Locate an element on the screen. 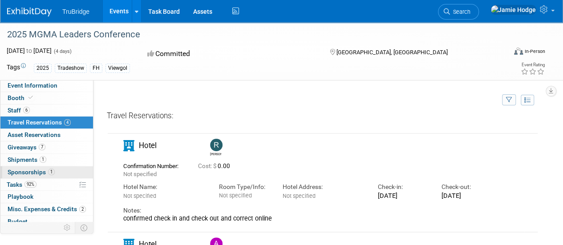  div: Check-in: is located at coordinates (403, 187).